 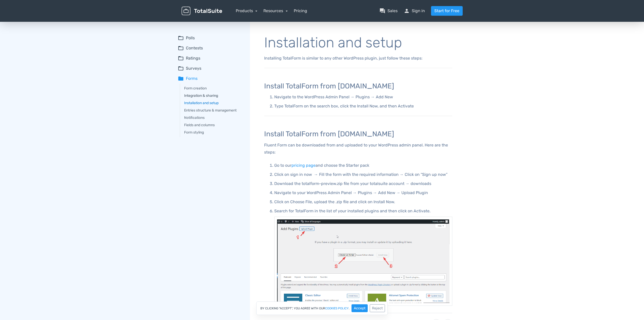 What do you see at coordinates (358, 43) in the screenshot?
I see `h1: Installation and setup` at bounding box center [358, 43].